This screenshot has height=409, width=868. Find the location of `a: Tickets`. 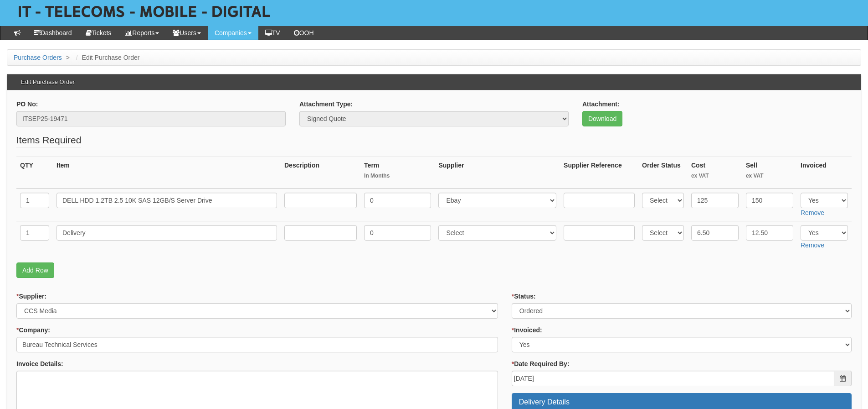

a: Tickets is located at coordinates (98, 32).